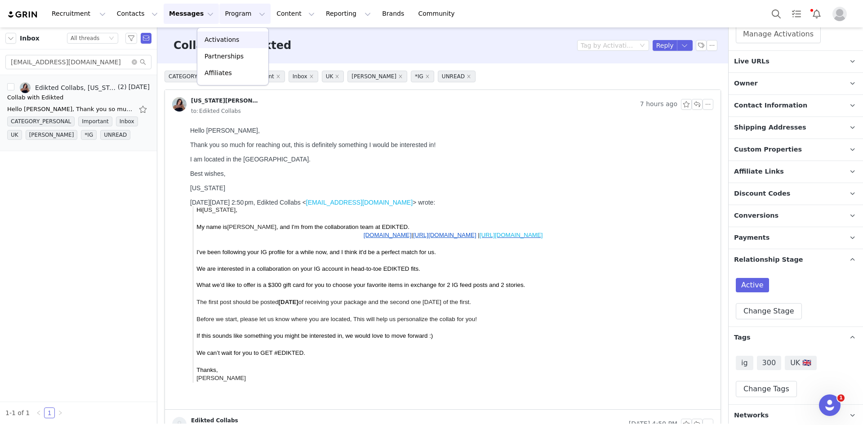  What do you see at coordinates (116, 103) in the screenshot?
I see `span: My name is , and I'm from the collaboration team at EDIKTED.` at bounding box center [116, 103].